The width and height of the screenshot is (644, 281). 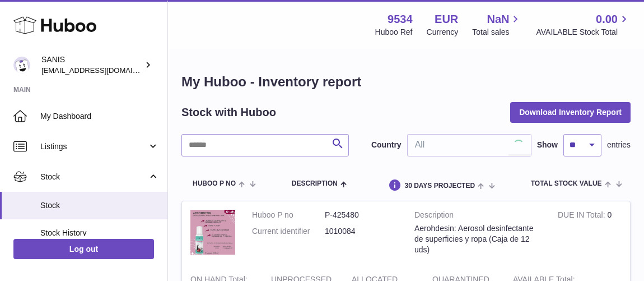 I want to click on h1: My Huboo - Inventory report, so click(x=406, y=82).